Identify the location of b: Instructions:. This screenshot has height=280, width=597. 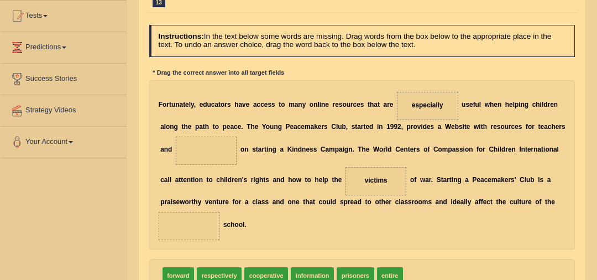
(181, 36).